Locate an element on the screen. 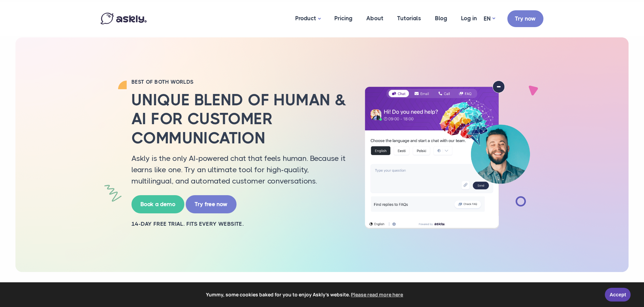 This screenshot has height=307, width=644. a: Accept is located at coordinates (617, 295).